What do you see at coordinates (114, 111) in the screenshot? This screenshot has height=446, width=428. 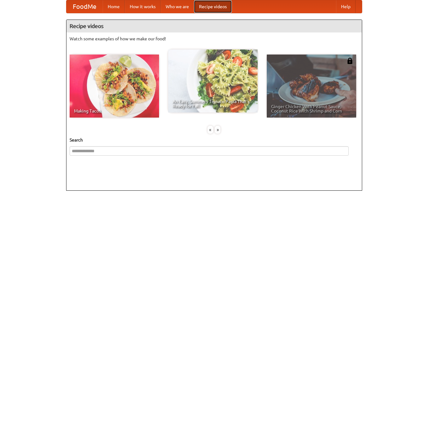 I see `span: Making Tacos` at bounding box center [114, 111].